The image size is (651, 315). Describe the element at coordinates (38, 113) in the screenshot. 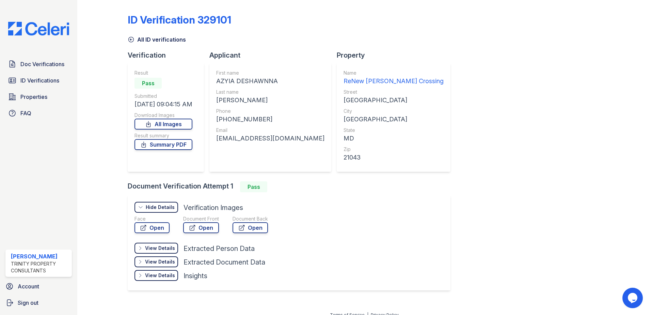

I see `a: FAQ` at that location.